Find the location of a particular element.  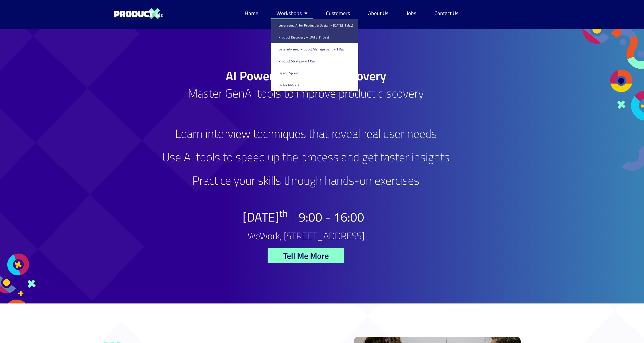

h2: Master GenAI tools to improve product discovery is located at coordinates (306, 105).